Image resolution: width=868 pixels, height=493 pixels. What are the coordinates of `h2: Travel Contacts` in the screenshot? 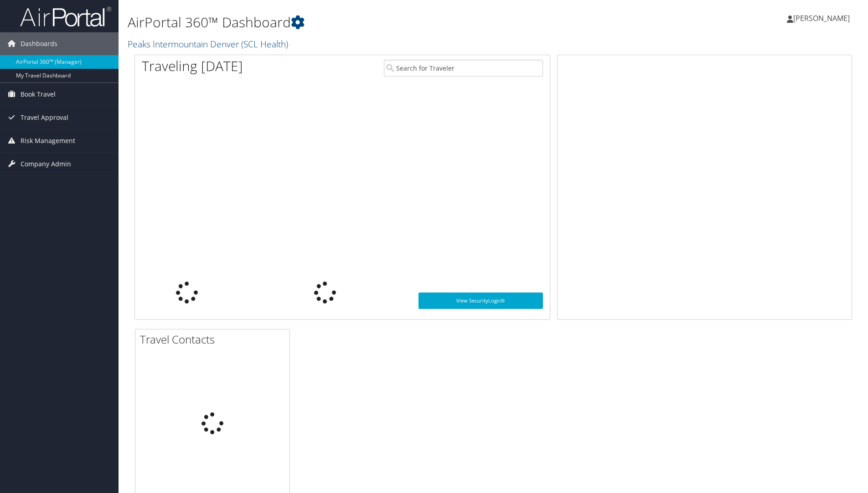 It's located at (215, 340).